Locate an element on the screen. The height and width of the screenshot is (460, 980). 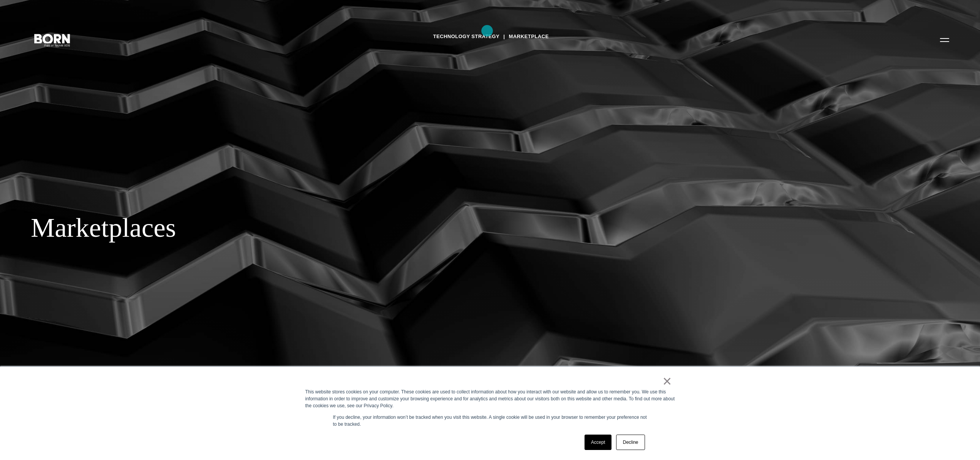
a: Marketplace is located at coordinates (529, 36).